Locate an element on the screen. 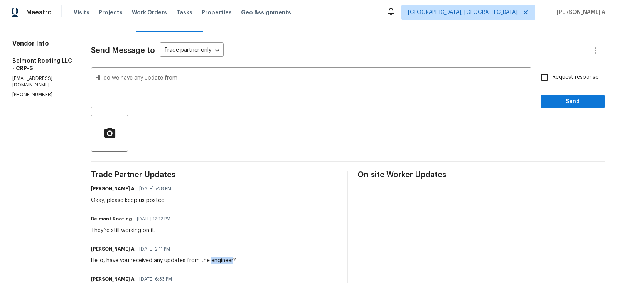  span: On-site Worker Updates is located at coordinates (481, 175).